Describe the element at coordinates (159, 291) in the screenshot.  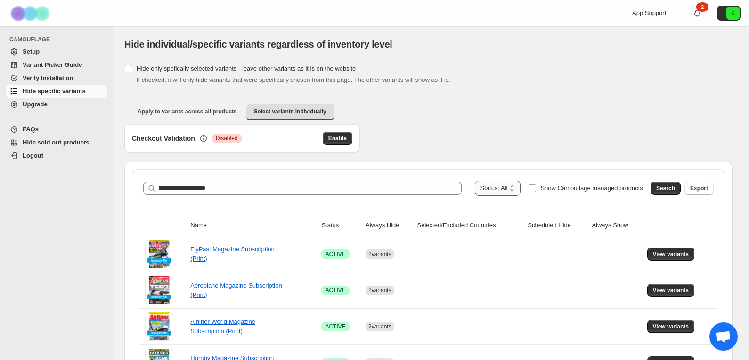
I see `img: Aeroplane Magazine Subscription (Print)` at that location.